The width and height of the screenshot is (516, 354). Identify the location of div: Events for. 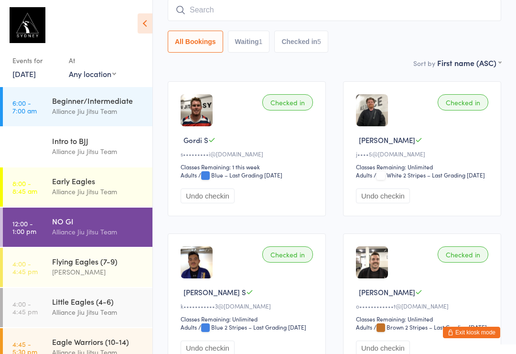
(36, 60).